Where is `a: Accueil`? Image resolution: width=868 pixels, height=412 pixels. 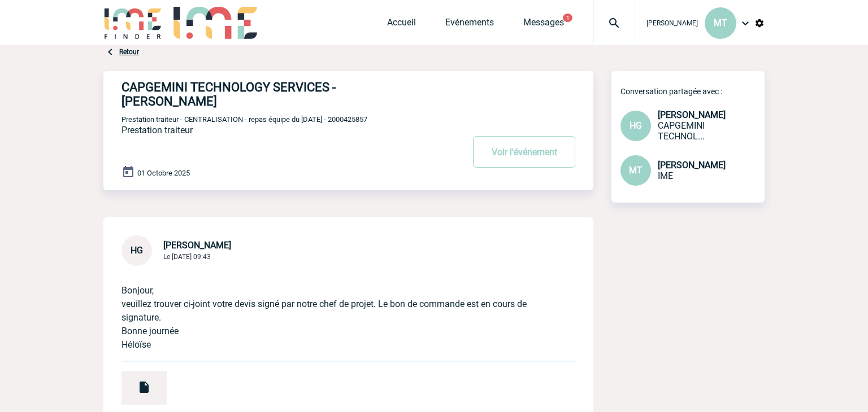
a: Accueil is located at coordinates (402, 25).